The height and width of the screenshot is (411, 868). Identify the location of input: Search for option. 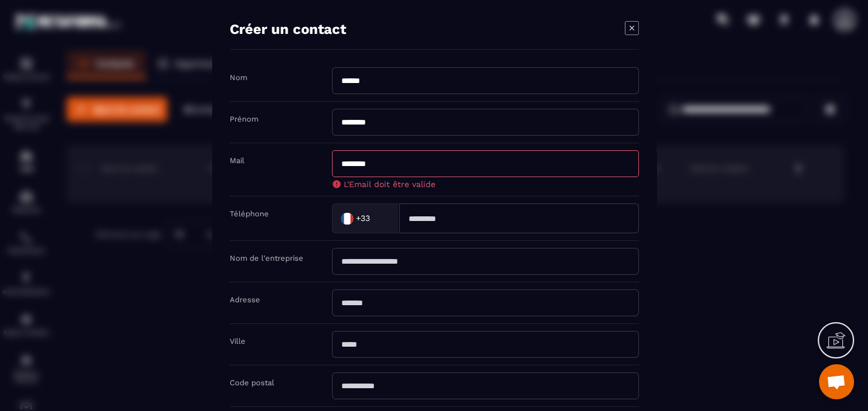
(379, 218).